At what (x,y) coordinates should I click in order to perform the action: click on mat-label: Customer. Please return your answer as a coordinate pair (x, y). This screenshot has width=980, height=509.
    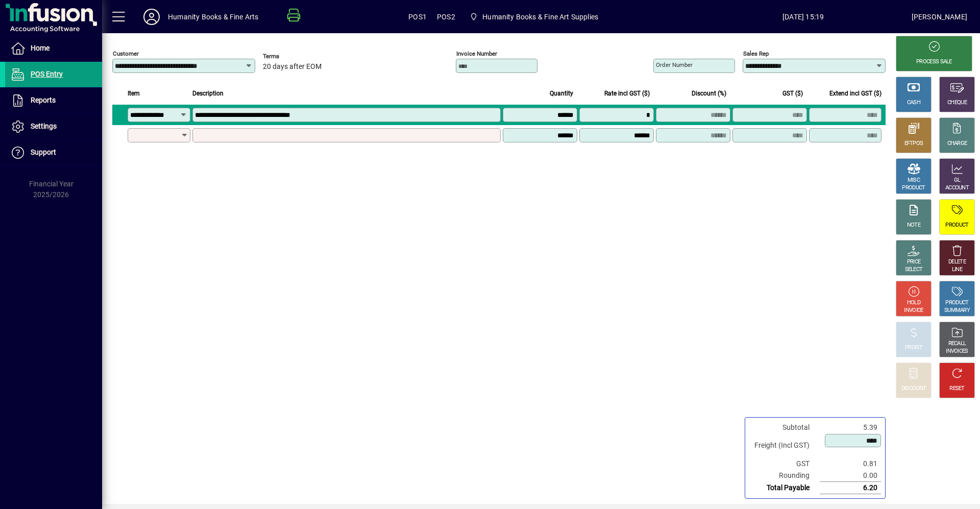
    Looking at the image, I should click on (126, 53).